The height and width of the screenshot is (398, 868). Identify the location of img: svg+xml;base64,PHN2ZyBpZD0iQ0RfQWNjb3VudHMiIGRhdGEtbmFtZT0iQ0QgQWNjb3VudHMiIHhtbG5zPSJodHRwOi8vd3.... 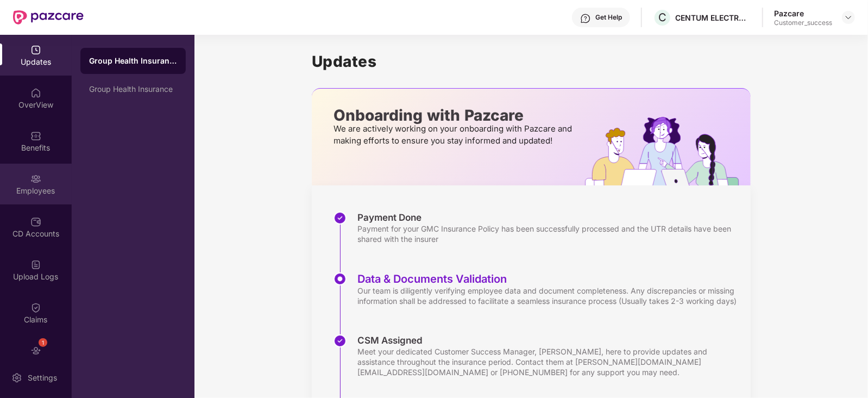
(36, 221).